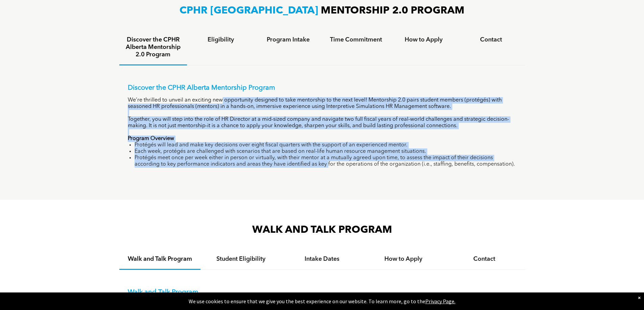 Image resolution: width=644 pixels, height=310 pixels. I want to click on li: Each week, protégés are challenged with scenarios that are based on real-life human resource mana..., so click(326, 152).